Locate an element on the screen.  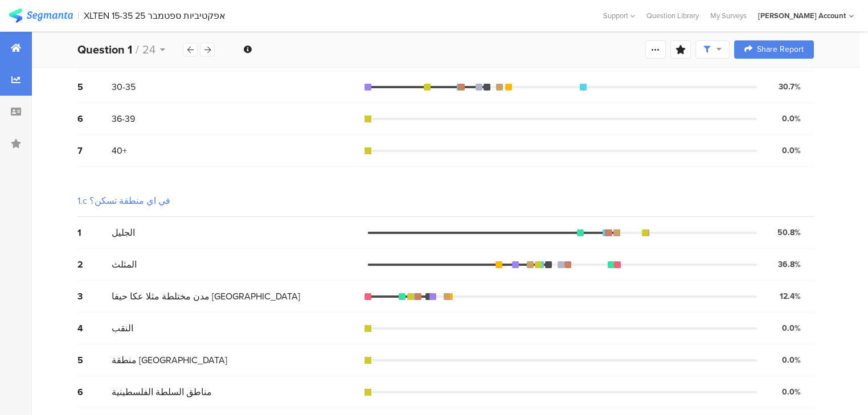
div: 36.8% is located at coordinates (790, 264).